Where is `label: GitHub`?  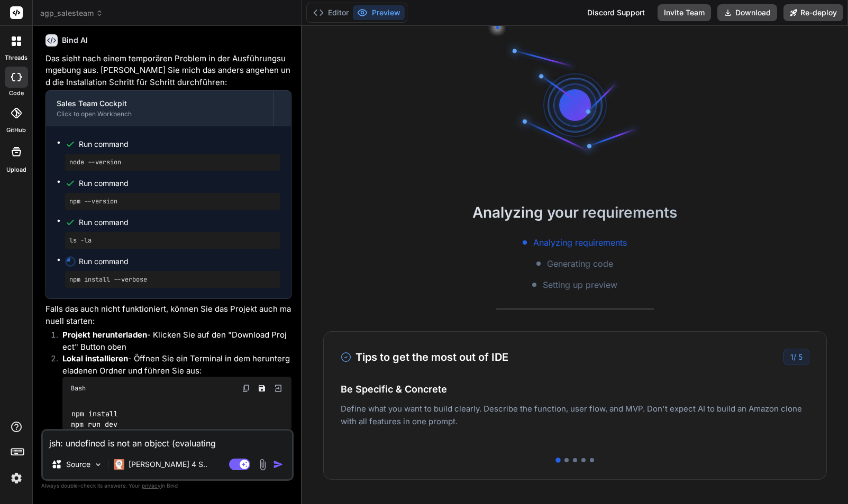 label: GitHub is located at coordinates (16, 130).